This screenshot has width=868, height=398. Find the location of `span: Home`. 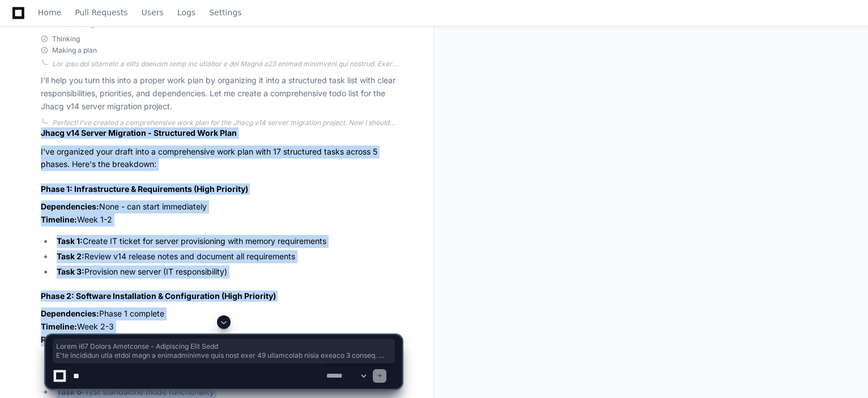

span: Home is located at coordinates (50, 12).